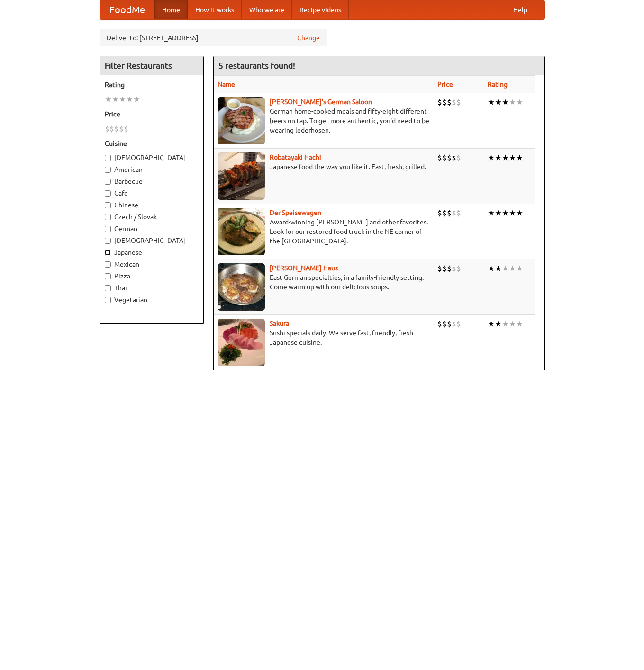 The image size is (644, 670). I want to click on img: speisewagen.jpg, so click(241, 232).